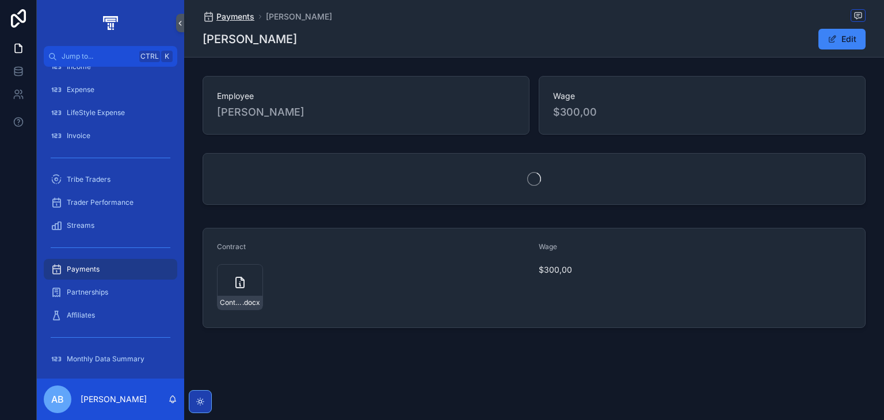 This screenshot has width=884, height=420. What do you see at coordinates (110, 315) in the screenshot?
I see `a: Affiliates` at bounding box center [110, 315].